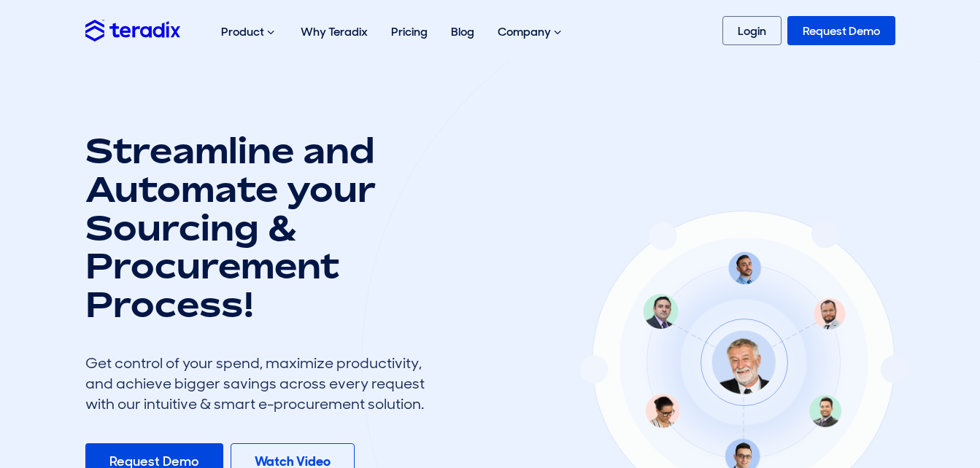  Describe the element at coordinates (249, 32) in the screenshot. I see `div: Product` at that location.